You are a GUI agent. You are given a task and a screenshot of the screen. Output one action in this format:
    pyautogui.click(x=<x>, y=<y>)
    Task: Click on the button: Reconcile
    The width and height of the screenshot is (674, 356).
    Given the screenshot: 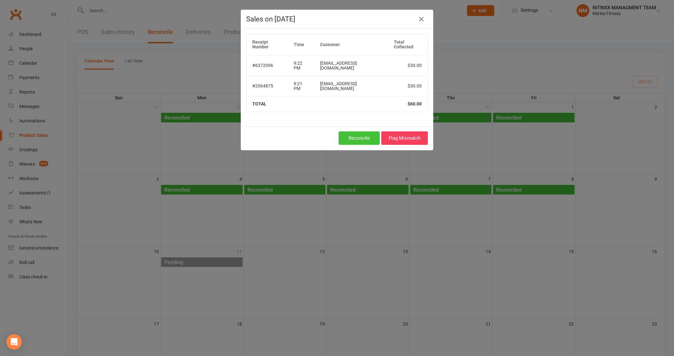 What is the action you would take?
    pyautogui.click(x=359, y=138)
    